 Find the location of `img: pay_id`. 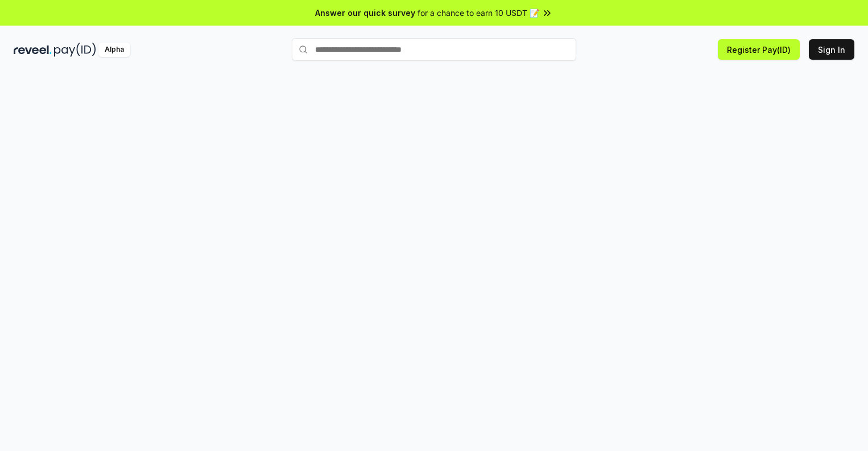

img: pay_id is located at coordinates (75, 49).